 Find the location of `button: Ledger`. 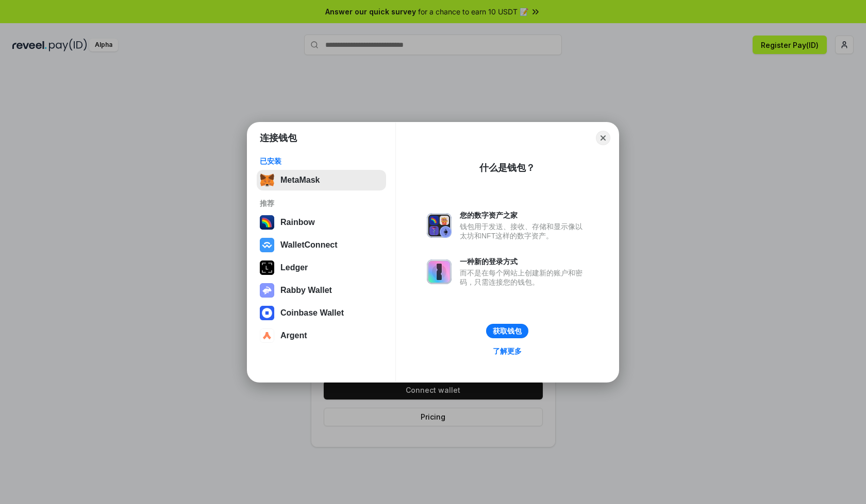

button: Ledger is located at coordinates (321, 268).